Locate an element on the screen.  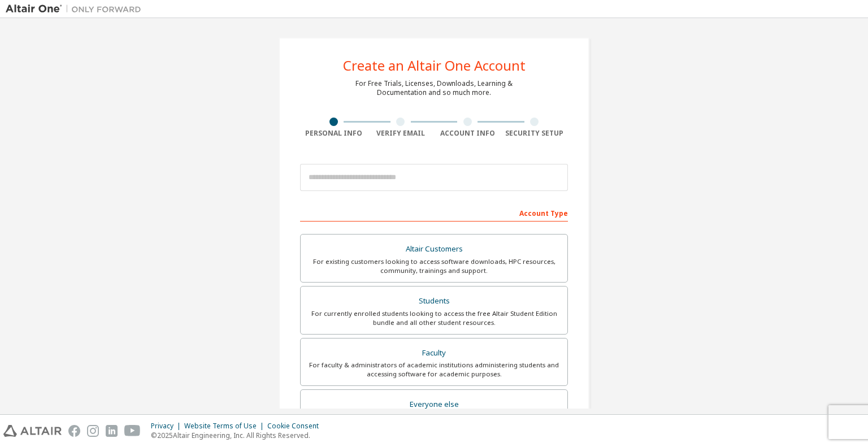
div: For faculty & administrators of academic institutions administering students and accessing softwa... is located at coordinates (434, 369).